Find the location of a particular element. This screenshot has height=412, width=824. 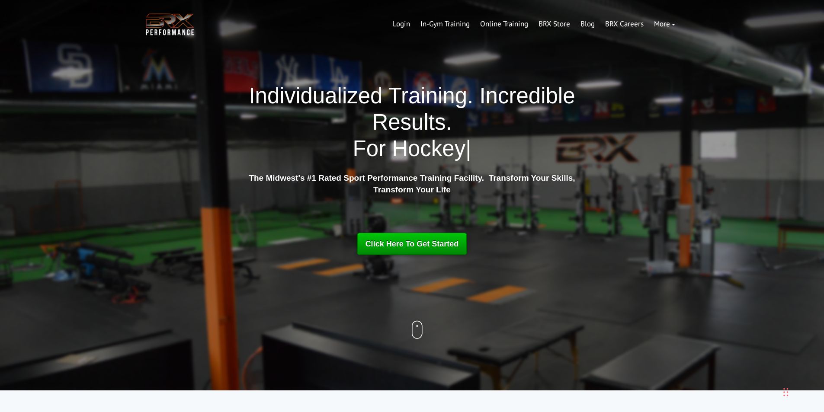

a: BRX Careers is located at coordinates (624, 24).